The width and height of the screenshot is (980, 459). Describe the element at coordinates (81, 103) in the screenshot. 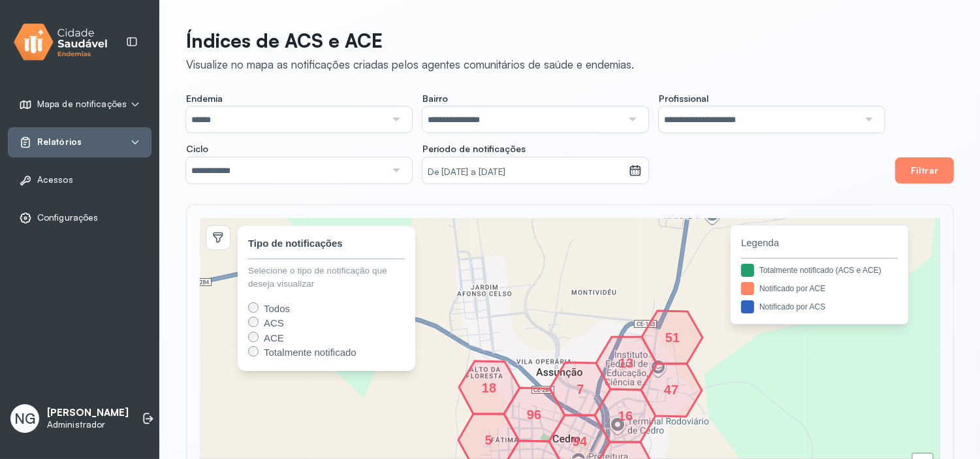

I see `span: Mapa de notificações` at that location.